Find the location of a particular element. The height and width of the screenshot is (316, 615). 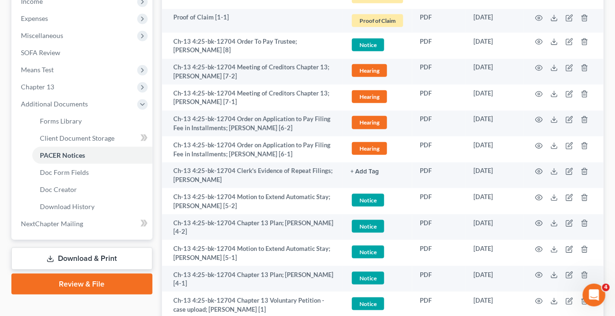

a: Download History is located at coordinates (92, 206).